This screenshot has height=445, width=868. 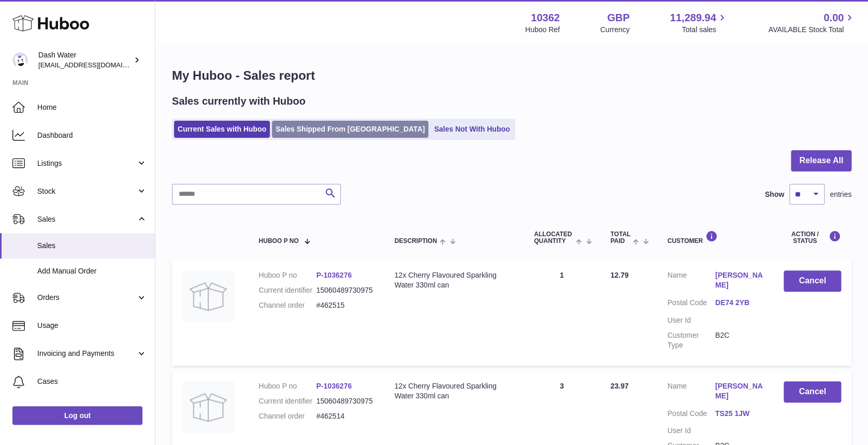 I want to click on span: Add Manual Order, so click(x=93, y=271).